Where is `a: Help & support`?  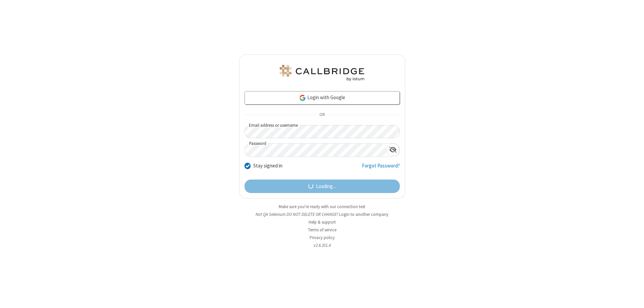
a: Help & support is located at coordinates (322, 222).